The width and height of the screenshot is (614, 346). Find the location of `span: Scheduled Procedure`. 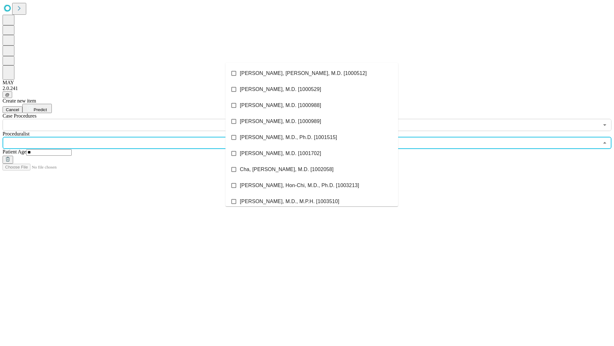

span: Scheduled Procedure is located at coordinates (20, 115).